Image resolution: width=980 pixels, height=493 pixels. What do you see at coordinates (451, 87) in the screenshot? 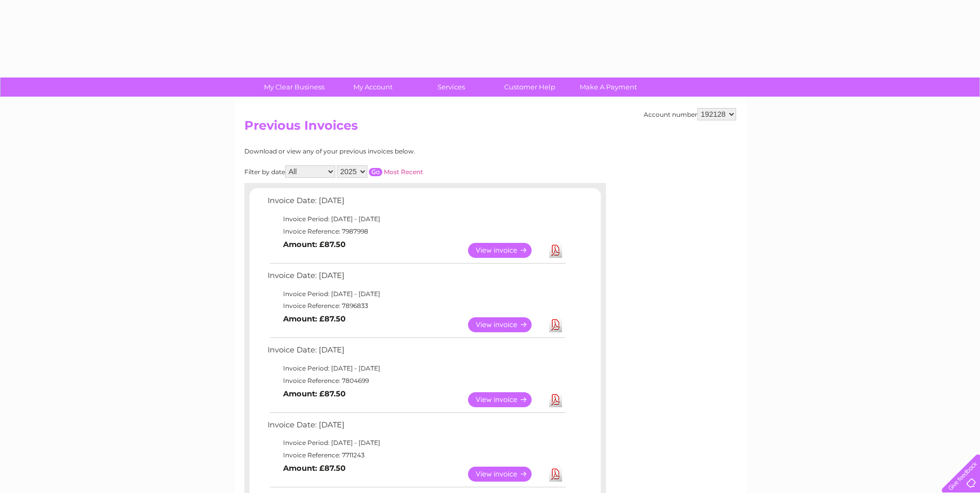
I see `a: Services` at bounding box center [451, 87].